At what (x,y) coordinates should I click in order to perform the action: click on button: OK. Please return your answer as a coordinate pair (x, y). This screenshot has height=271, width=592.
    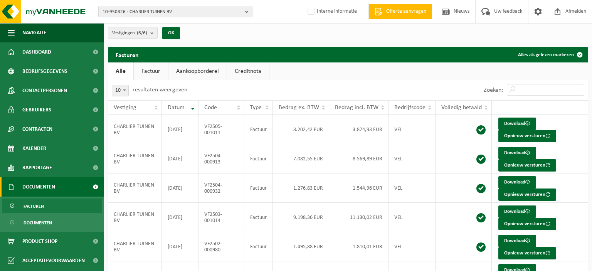
    Looking at the image, I should click on (171, 33).